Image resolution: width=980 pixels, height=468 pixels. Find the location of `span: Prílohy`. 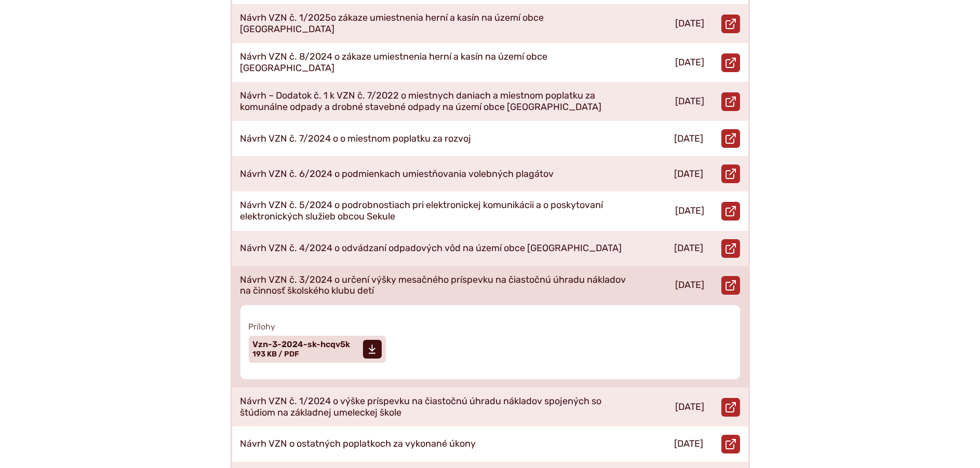

span: Prílohy is located at coordinates (490, 326).